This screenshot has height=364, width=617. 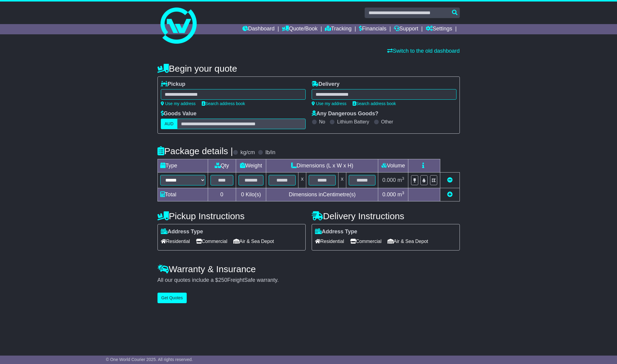 What do you see at coordinates (242, 194) in the screenshot?
I see `span: 0` at bounding box center [242, 194].